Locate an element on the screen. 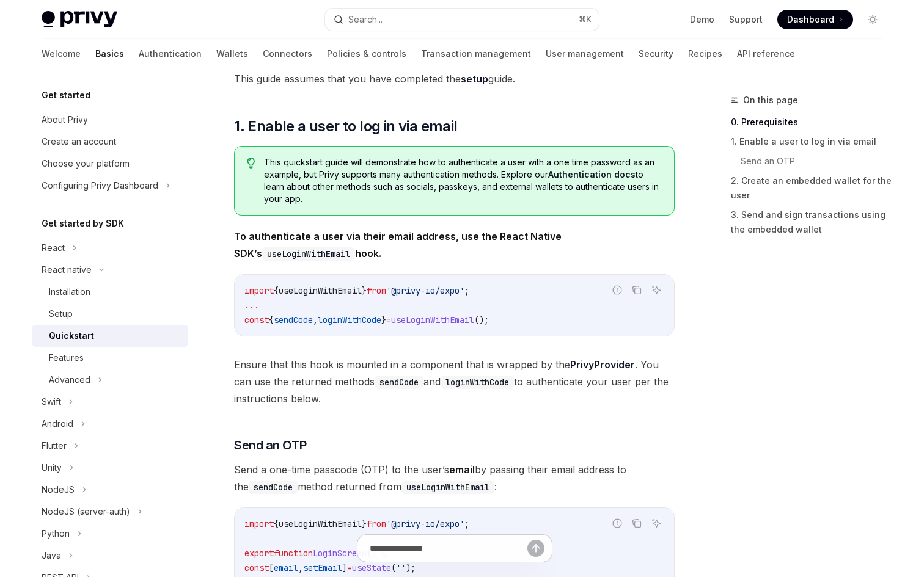 Image resolution: width=924 pixels, height=577 pixels. a: Security is located at coordinates (656, 54).